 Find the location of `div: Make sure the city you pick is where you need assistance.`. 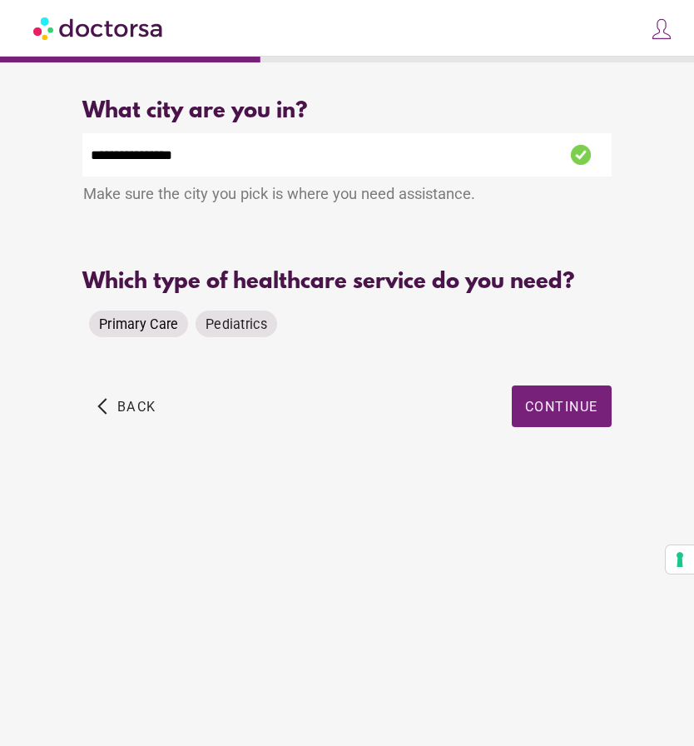

div: Make sure the city you pick is where you need assistance. is located at coordinates (346, 196).